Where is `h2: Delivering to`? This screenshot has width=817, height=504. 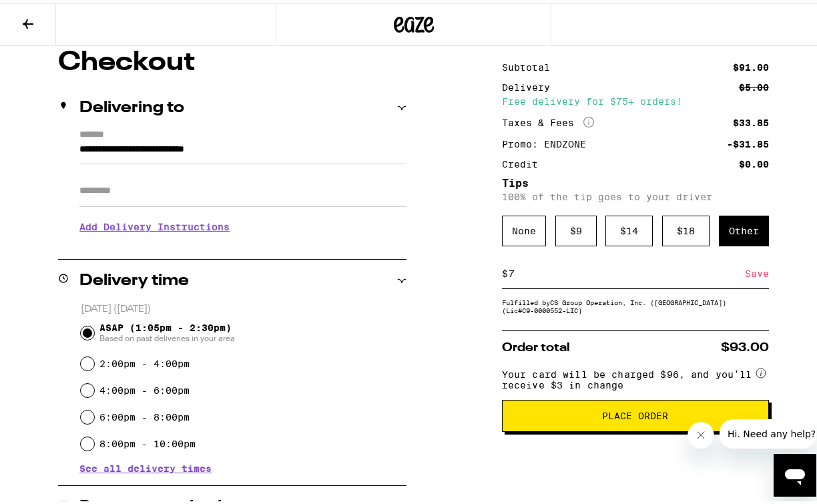
h2: Delivering to is located at coordinates (132, 105).